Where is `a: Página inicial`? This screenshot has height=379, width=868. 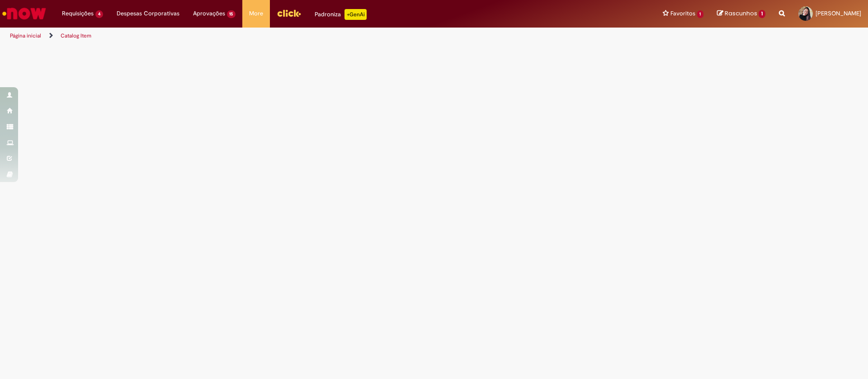 a: Página inicial is located at coordinates (25, 36).